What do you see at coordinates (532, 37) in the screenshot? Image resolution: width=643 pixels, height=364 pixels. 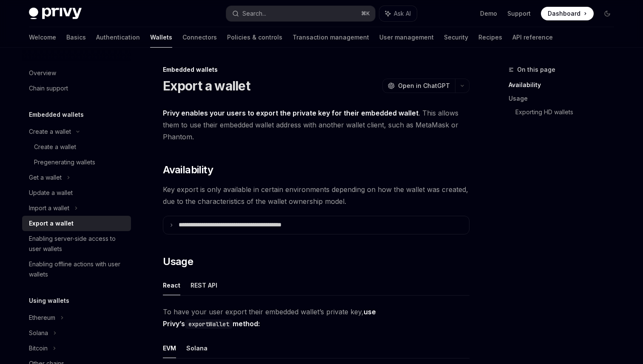 I see `a: API reference` at bounding box center [532, 37].